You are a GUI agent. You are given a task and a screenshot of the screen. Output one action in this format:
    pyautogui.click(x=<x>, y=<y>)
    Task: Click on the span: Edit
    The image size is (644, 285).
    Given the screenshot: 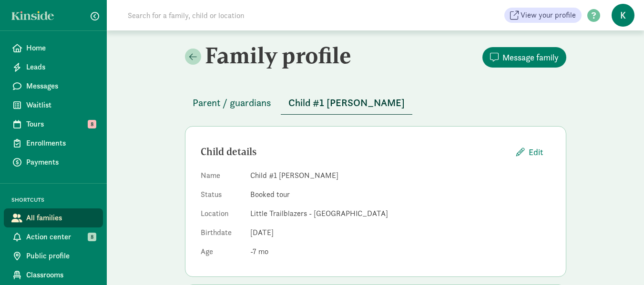 What is the action you would take?
    pyautogui.click(x=536, y=152)
    